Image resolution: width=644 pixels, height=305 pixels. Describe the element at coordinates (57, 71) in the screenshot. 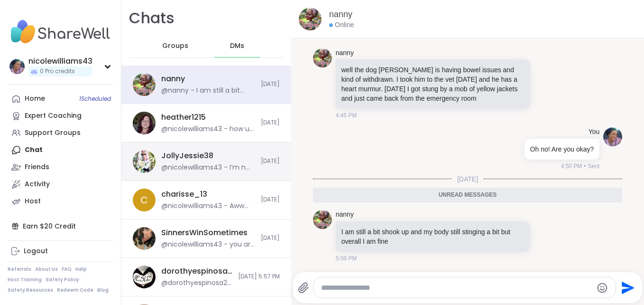

I see `span: 0 Pro credits` at that location.